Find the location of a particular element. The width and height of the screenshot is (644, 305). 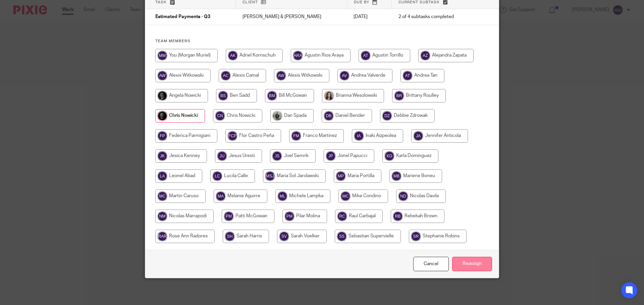

span: Client is located at coordinates (250, 2).